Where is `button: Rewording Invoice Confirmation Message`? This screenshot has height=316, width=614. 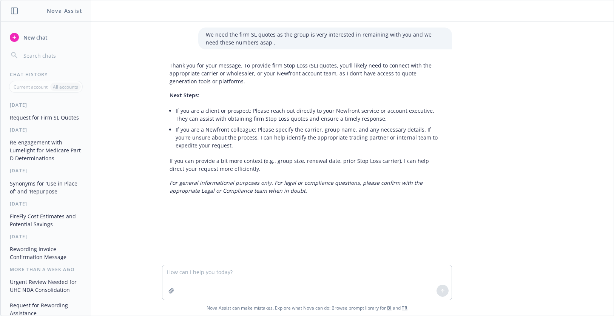 button: Rewording Invoice Confirmation Message is located at coordinates (46, 253).